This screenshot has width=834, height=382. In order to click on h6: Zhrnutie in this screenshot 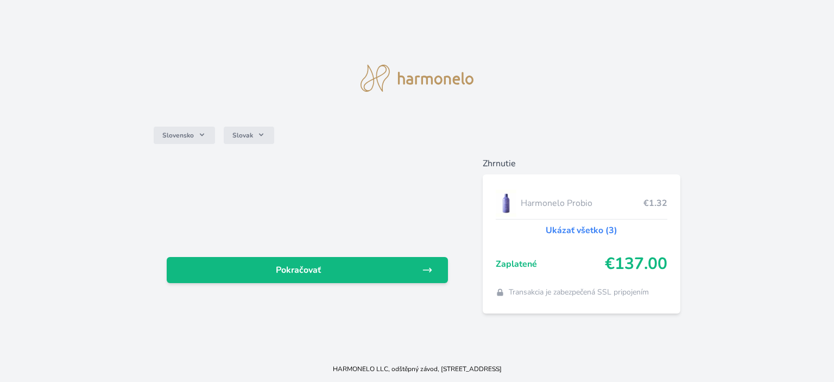, I will do `click(581, 163)`.